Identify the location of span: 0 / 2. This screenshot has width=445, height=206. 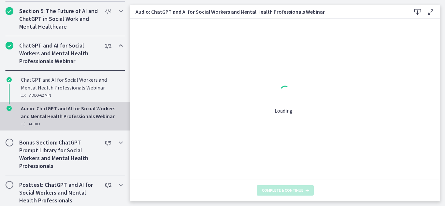
(108, 185).